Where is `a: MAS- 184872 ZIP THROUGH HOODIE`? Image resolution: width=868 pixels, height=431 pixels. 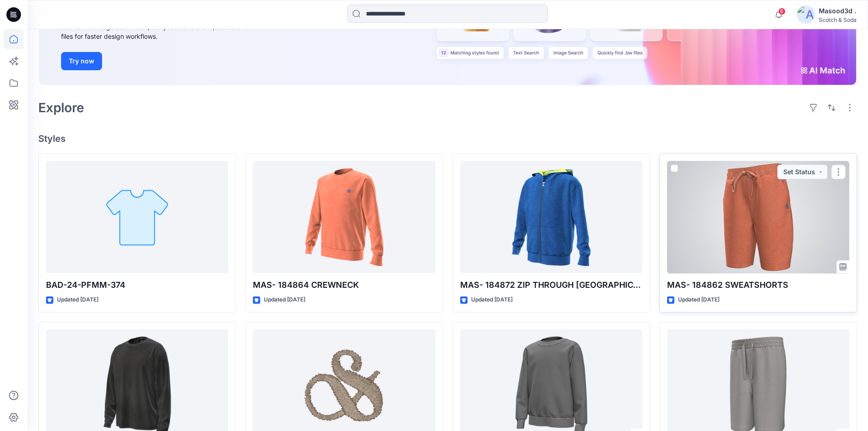
a: MAS- 184872 ZIP THROUGH HOODIE is located at coordinates (552, 217).